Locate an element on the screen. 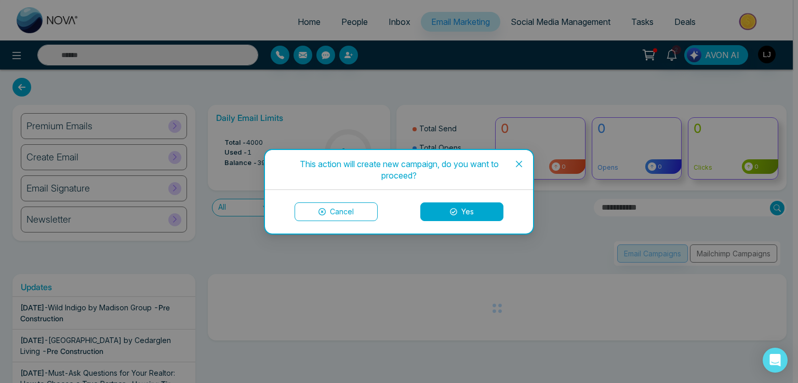  button: Yes is located at coordinates (462, 212).